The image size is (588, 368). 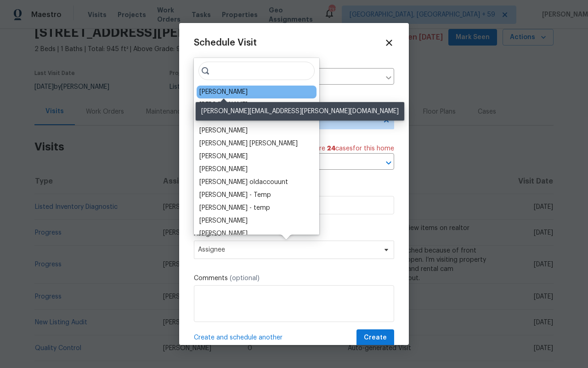 I want to click on span: Assignee, so click(x=288, y=249).